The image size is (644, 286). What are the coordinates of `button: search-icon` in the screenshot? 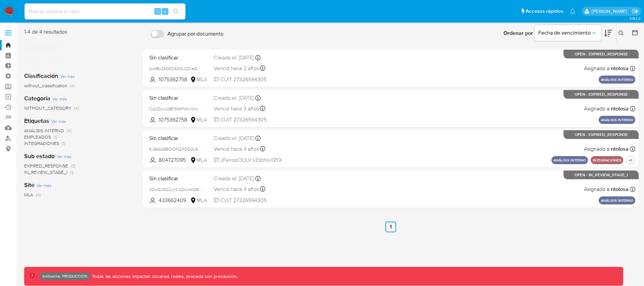 It's located at (176, 11).